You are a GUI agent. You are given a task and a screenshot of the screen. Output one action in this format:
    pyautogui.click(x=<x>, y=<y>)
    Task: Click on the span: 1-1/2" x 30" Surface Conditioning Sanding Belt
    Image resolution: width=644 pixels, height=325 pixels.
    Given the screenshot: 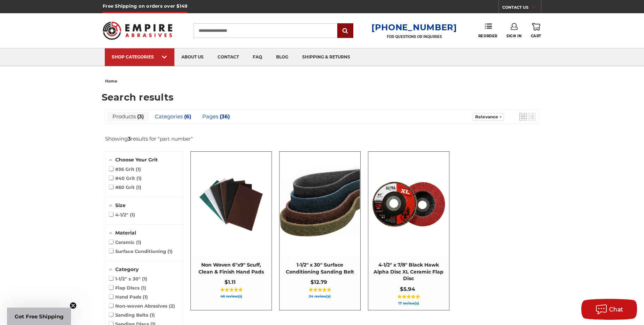 What is the action you would take?
    pyautogui.click(x=320, y=268)
    